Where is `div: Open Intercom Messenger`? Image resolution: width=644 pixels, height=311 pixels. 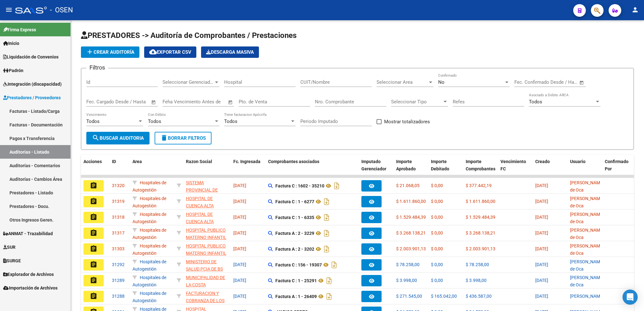 div: Open Intercom Messenger is located at coordinates (630, 297).